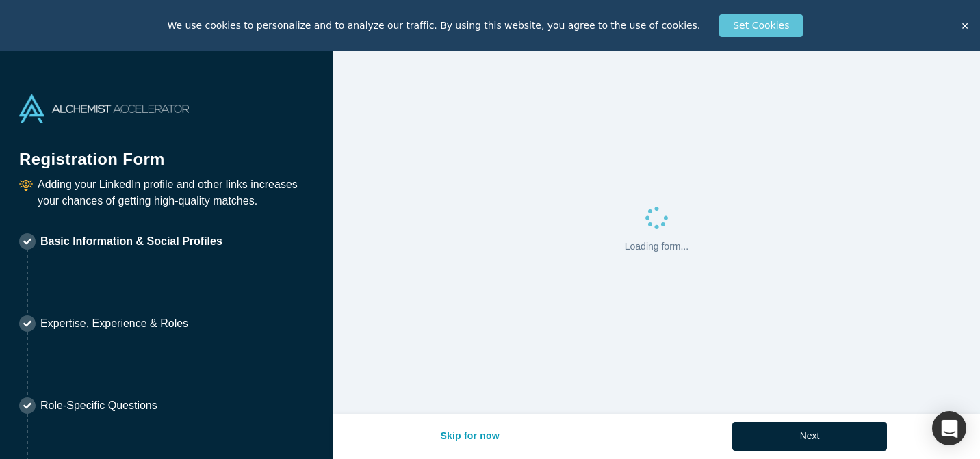  What do you see at coordinates (761, 25) in the screenshot?
I see `button: Set Cookies` at bounding box center [761, 25].